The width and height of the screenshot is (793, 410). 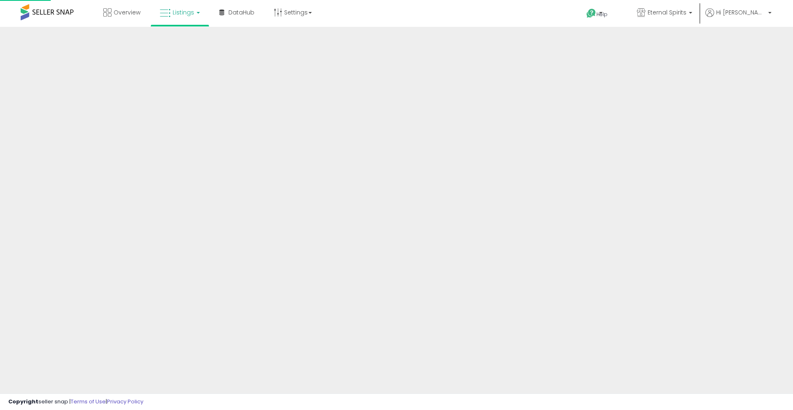 I want to click on i: Get Help, so click(x=591, y=13).